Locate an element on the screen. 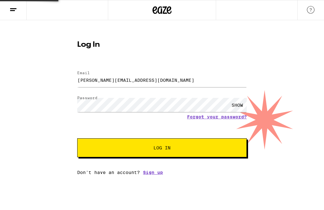 The image size is (324, 210). div: SHOW is located at coordinates (237, 105).